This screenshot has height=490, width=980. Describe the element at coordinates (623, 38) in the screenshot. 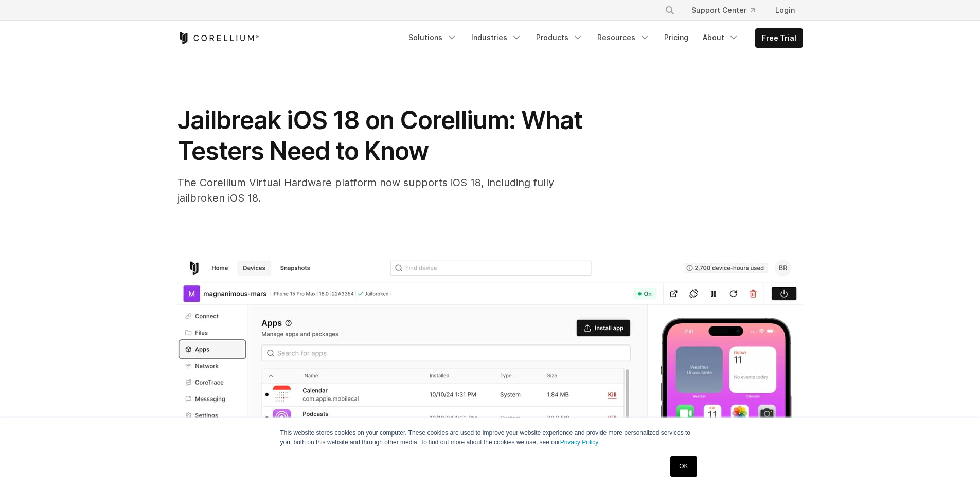

I see `a: Resources` at that location.